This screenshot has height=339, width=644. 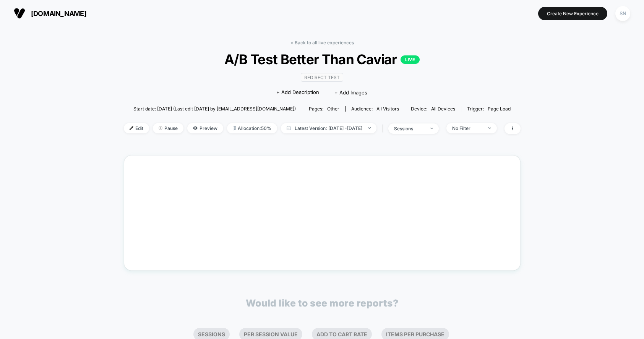 What do you see at coordinates (443, 109) in the screenshot?
I see `span: all devices` at bounding box center [443, 109].